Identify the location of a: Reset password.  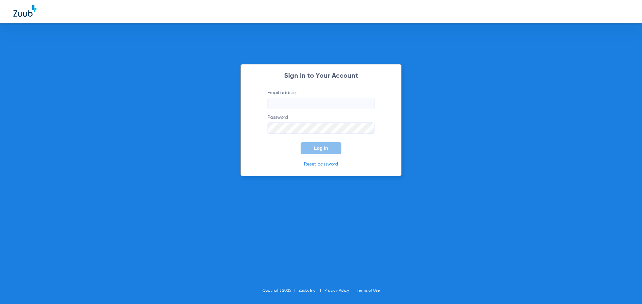
(321, 164).